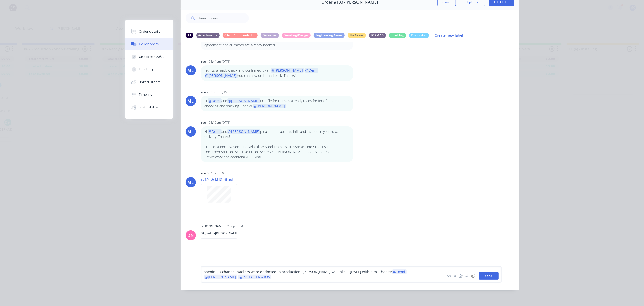 The image size is (644, 306). I want to click on span: @INSTALLER - Izzy, so click(255, 277).